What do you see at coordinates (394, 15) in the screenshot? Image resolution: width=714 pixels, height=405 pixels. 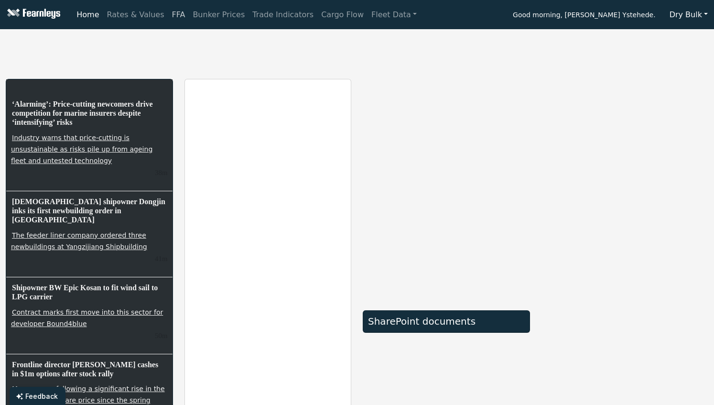 I see `a: Fleet Data` at bounding box center [394, 15].